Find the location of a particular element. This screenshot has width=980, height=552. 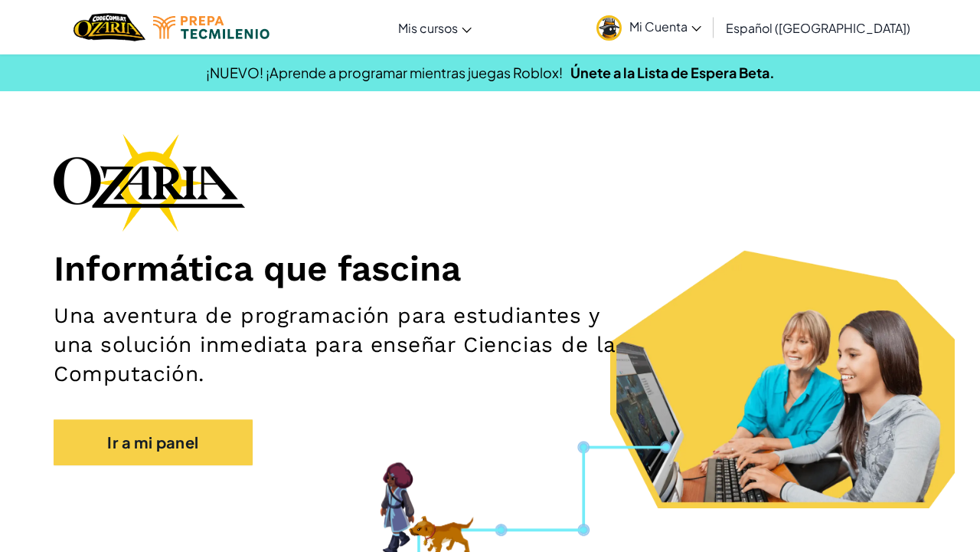

a: Ozaria by CodeCombat logo is located at coordinates (109, 27).